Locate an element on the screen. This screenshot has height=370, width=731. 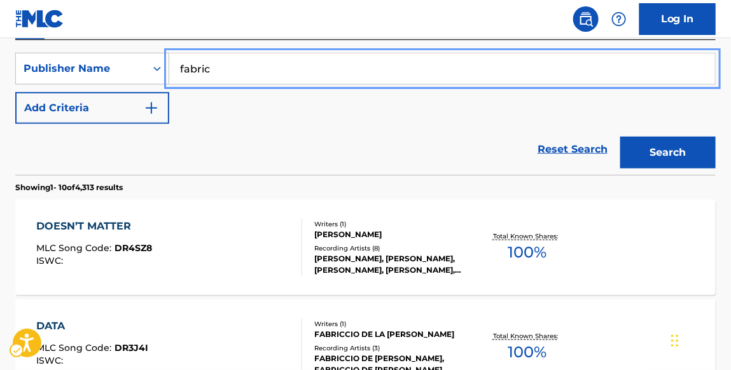
div: DOESN’T MATTER is located at coordinates (94, 227).